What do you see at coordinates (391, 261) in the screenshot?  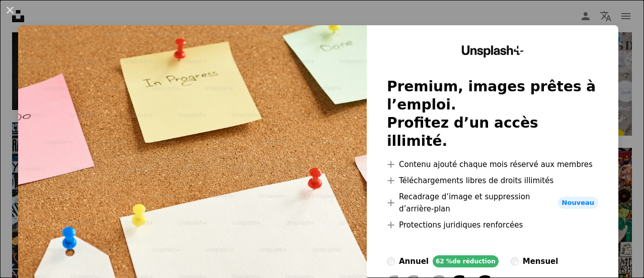 I see `input: annuel62 %de réduction` at bounding box center [391, 261].